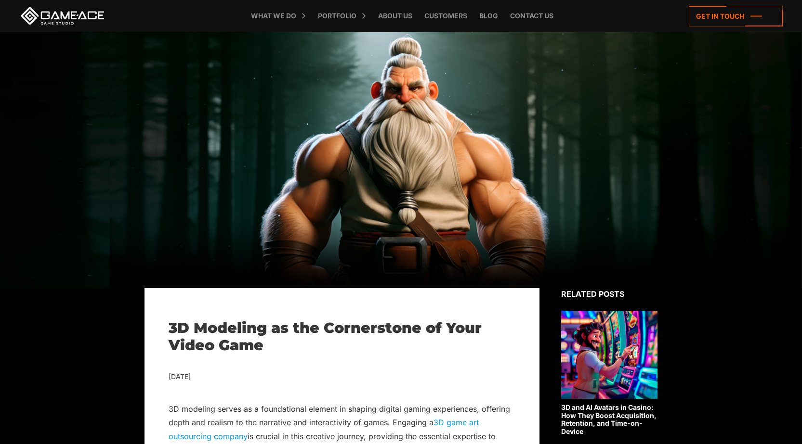 Image resolution: width=802 pixels, height=444 pixels. I want to click on img: Related, so click(609, 355).